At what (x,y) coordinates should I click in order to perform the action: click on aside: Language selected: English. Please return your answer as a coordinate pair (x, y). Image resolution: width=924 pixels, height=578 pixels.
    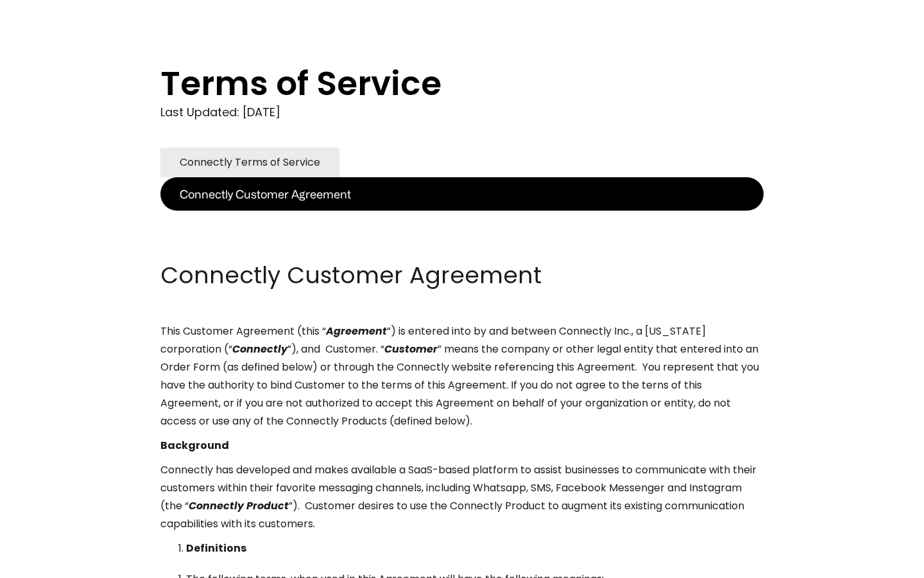
    Looking at the image, I should click on (45, 564).